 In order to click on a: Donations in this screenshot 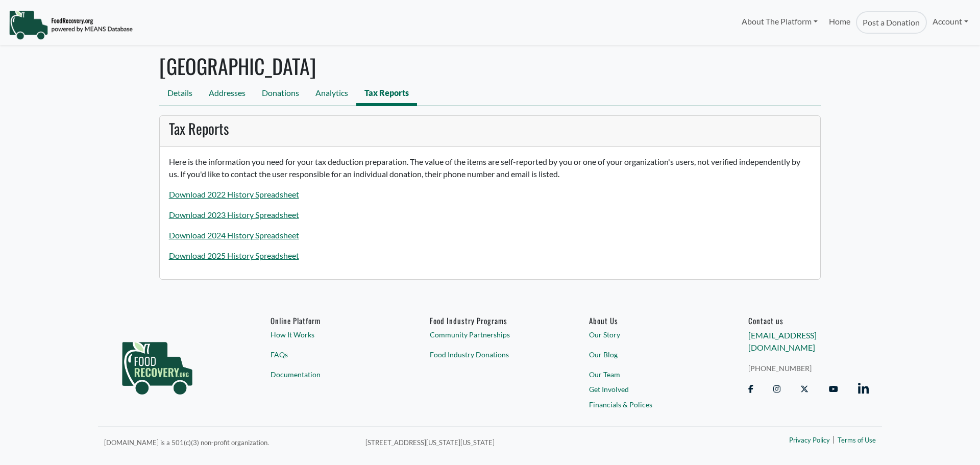, I will do `click(280, 94)`.